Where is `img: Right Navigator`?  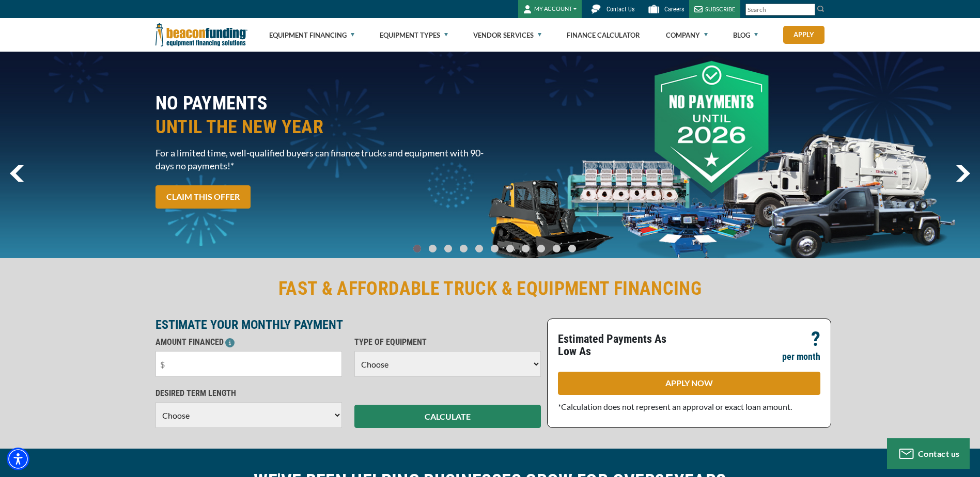 img: Right Navigator is located at coordinates (963, 173).